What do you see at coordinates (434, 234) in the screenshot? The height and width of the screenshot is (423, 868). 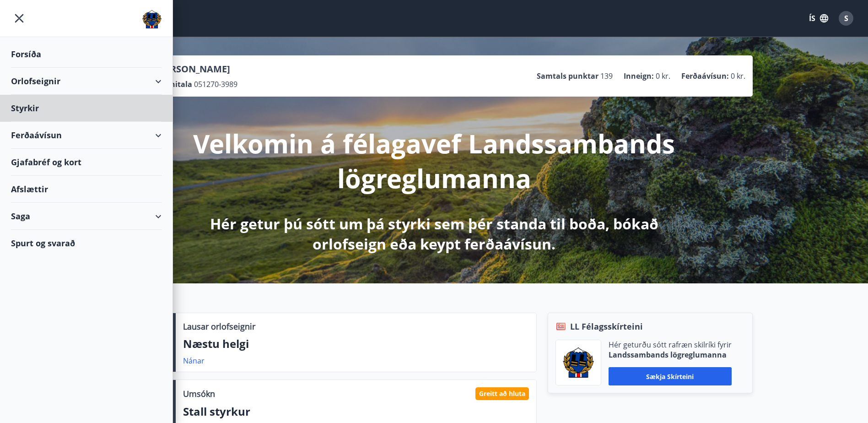 I see `p: Hér getur þú sótt um þá styrki sem þér standa til boða, bókað orlofseign eða keypt ferðaávísun.` at bounding box center [434, 234].